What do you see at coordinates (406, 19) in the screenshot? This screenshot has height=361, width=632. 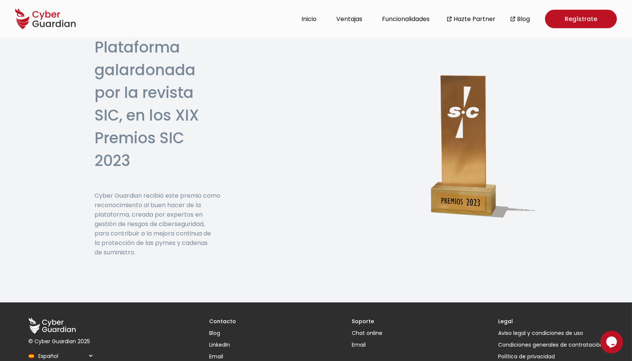 I see `button: Funcionalidades` at bounding box center [406, 19].